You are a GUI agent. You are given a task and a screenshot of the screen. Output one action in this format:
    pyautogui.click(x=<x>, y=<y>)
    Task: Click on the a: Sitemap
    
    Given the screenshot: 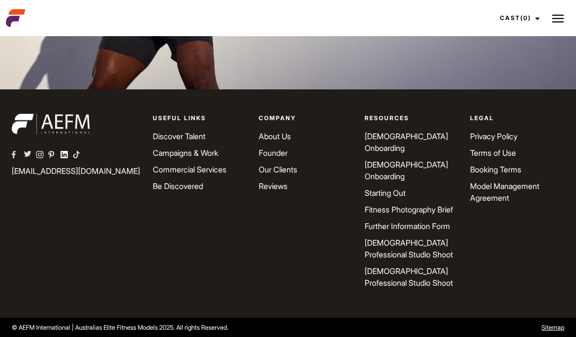 What is the action you would take?
    pyautogui.click(x=553, y=327)
    